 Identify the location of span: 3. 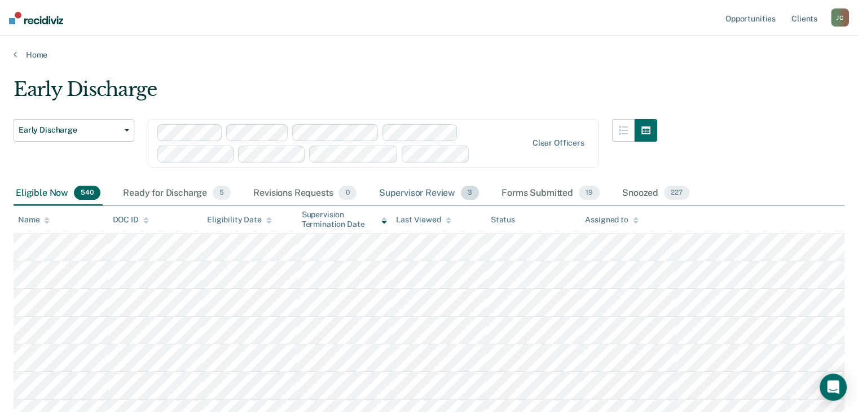
(470, 193).